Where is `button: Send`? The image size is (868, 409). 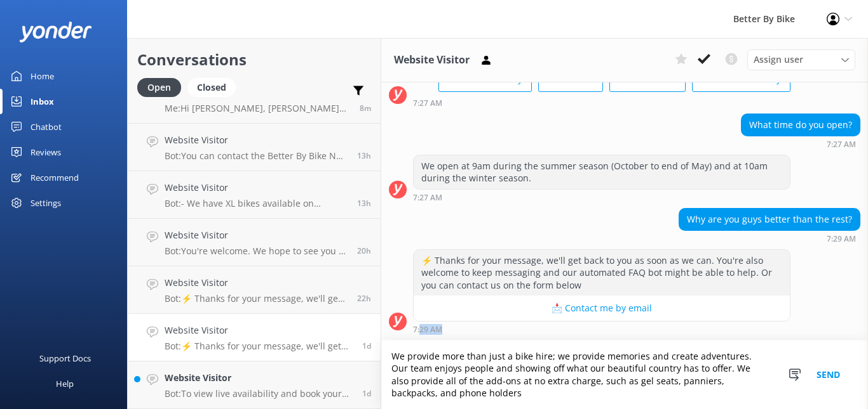 button: Send is located at coordinates (827, 375).